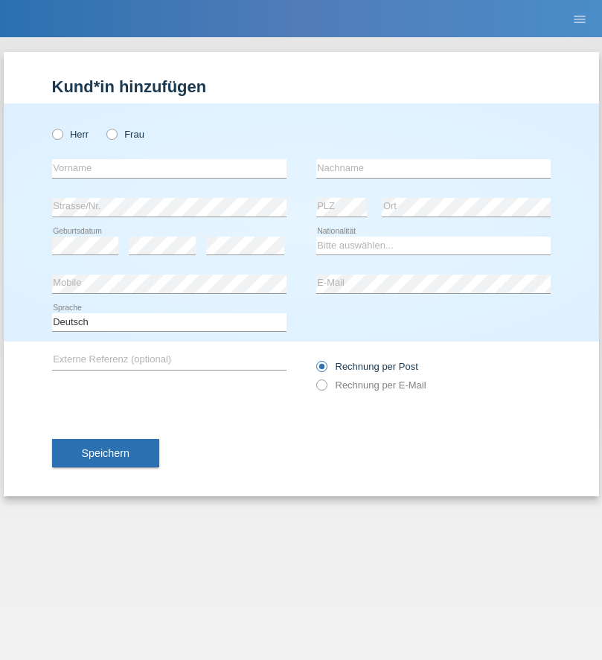 This screenshot has width=602, height=660. I want to click on input: Frau, so click(111, 133).